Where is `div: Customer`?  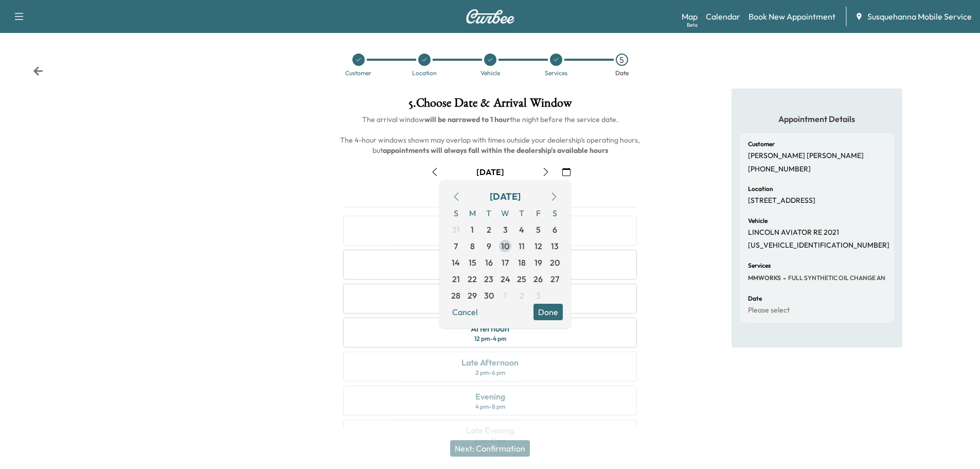 div: Customer is located at coordinates (358, 73).